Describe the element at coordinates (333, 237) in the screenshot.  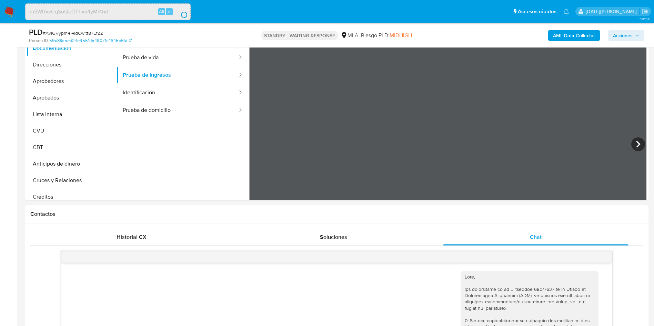
I see `span: Soluciones` at that location.